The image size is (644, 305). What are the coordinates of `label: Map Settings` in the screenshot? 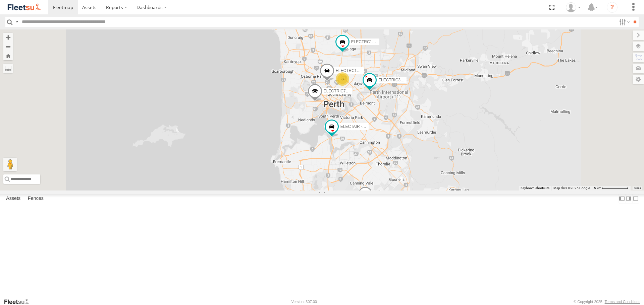 It's located at (639, 79).